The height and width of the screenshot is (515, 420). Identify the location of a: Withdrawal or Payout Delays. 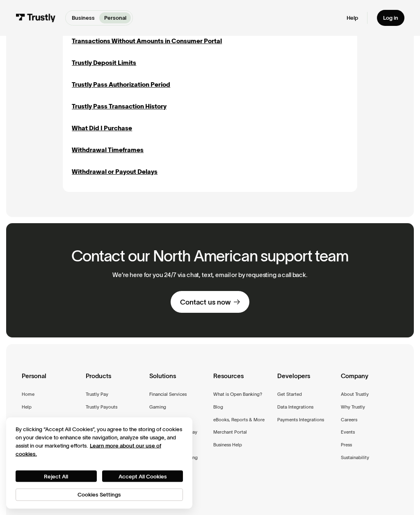
(114, 172).